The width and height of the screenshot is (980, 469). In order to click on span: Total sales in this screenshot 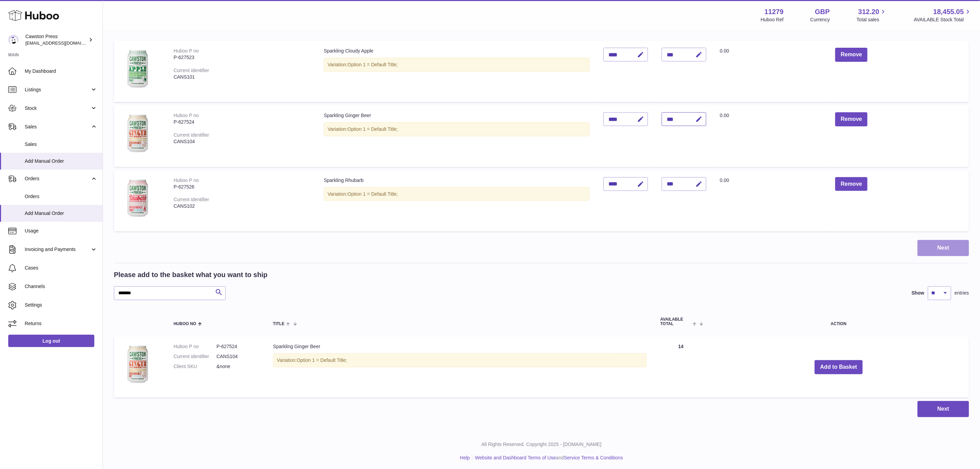, I will do `click(872, 20)`.